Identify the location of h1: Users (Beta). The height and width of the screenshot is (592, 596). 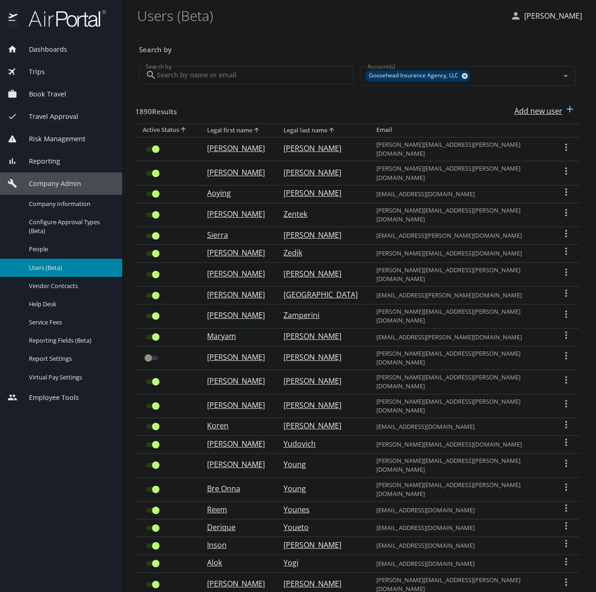
(320, 15).